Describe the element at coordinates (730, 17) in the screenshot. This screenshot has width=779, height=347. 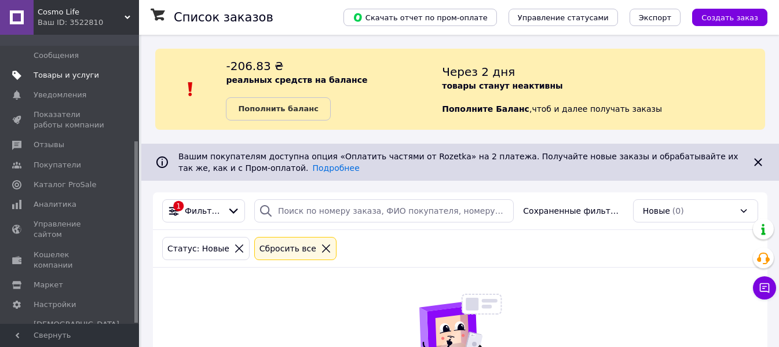
I see `button: Создать заказ` at that location.